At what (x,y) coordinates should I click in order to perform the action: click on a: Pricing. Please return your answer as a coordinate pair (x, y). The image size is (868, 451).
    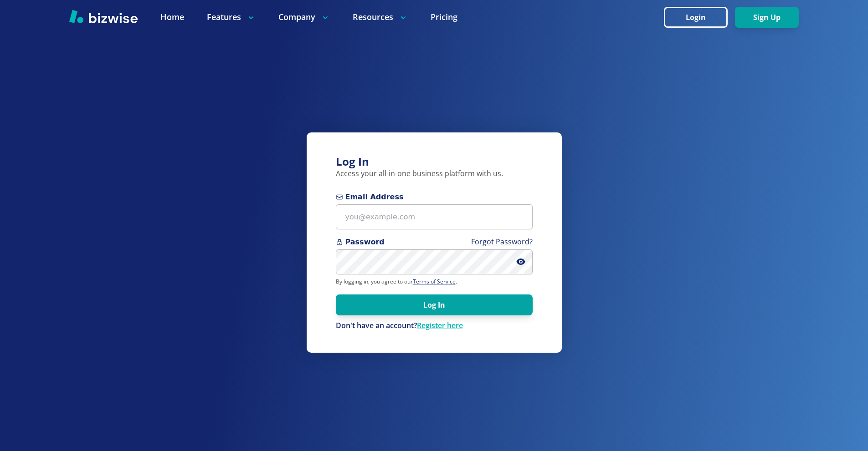
    Looking at the image, I should click on (443, 17).